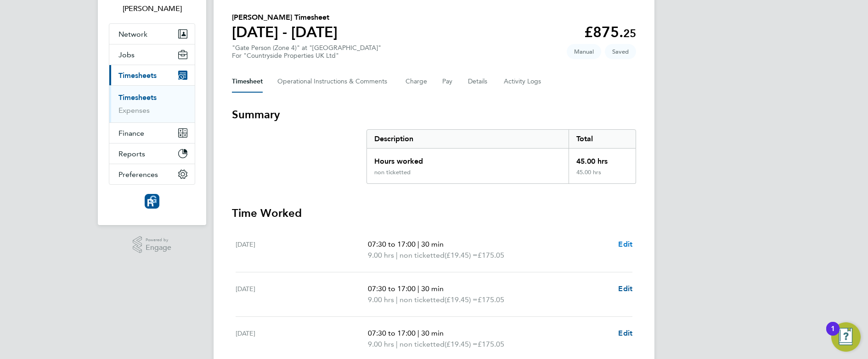 This screenshot has width=868, height=359. I want to click on a: Expenses, so click(134, 110).